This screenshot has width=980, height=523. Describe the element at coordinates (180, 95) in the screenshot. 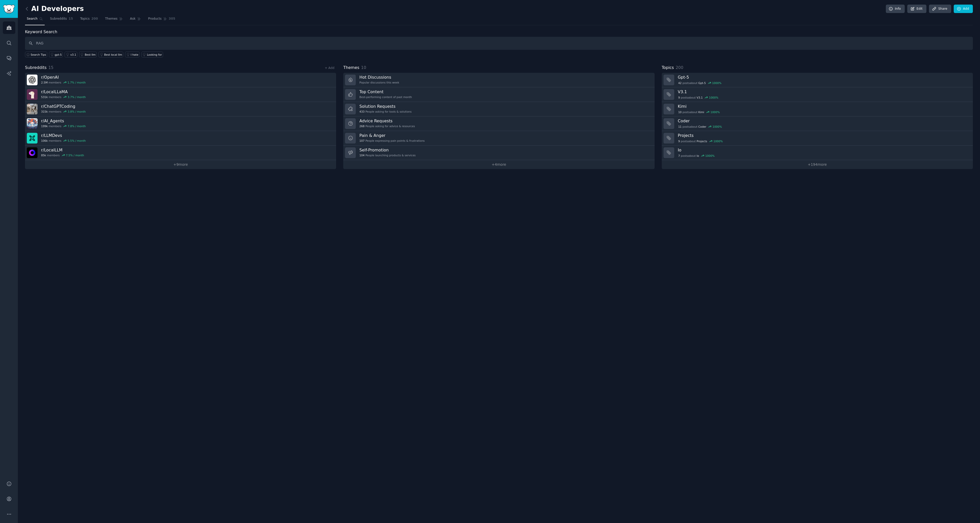

I see `a: r/LocalLLaMA531kmembers3.7% / month` at that location.